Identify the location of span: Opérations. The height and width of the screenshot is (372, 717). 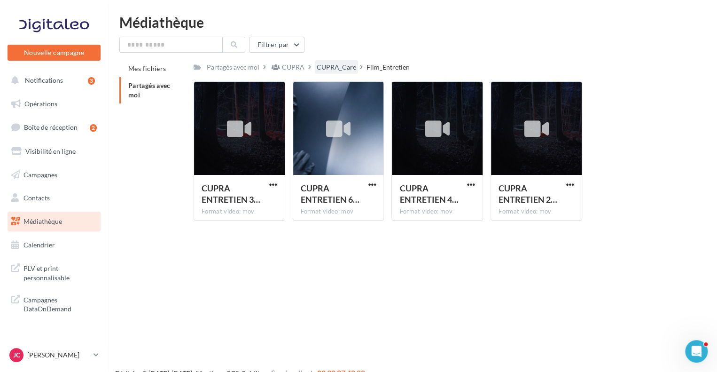
(41, 103).